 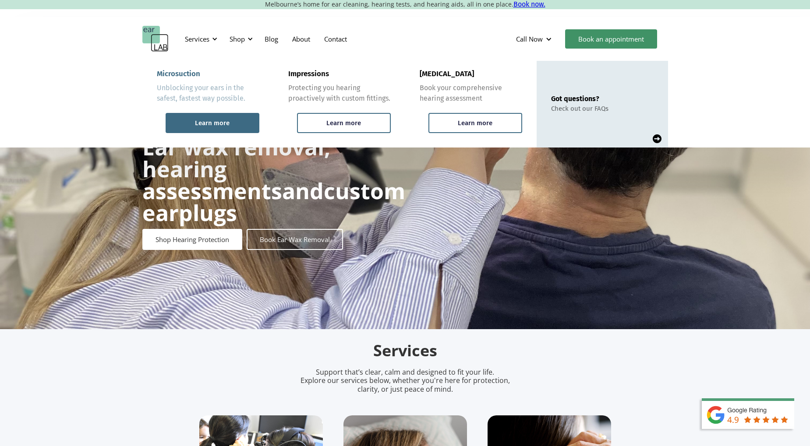 What do you see at coordinates (192, 240) in the screenshot?
I see `a: Shop Hearing Protection` at bounding box center [192, 240].